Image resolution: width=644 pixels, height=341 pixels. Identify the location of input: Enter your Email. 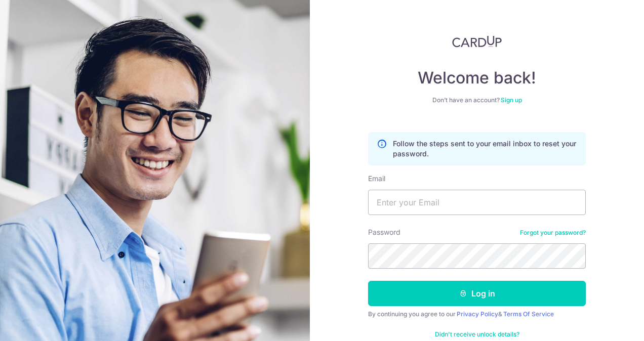
(477, 202).